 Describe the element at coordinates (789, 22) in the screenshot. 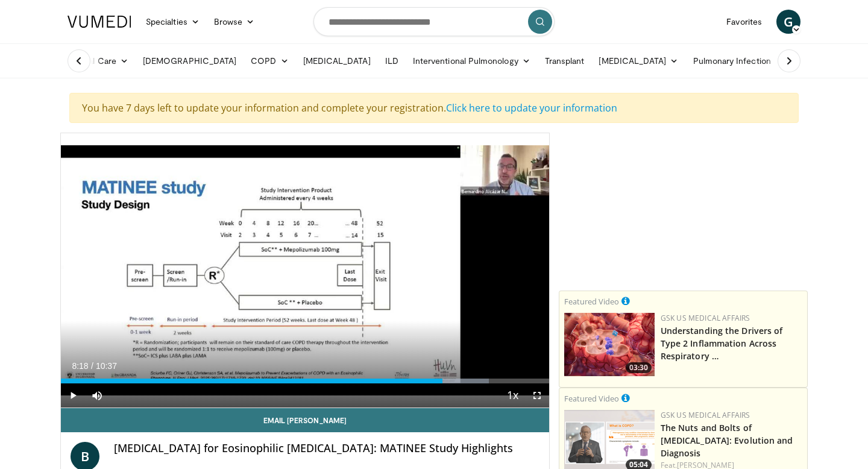

I see `span: G` at that location.